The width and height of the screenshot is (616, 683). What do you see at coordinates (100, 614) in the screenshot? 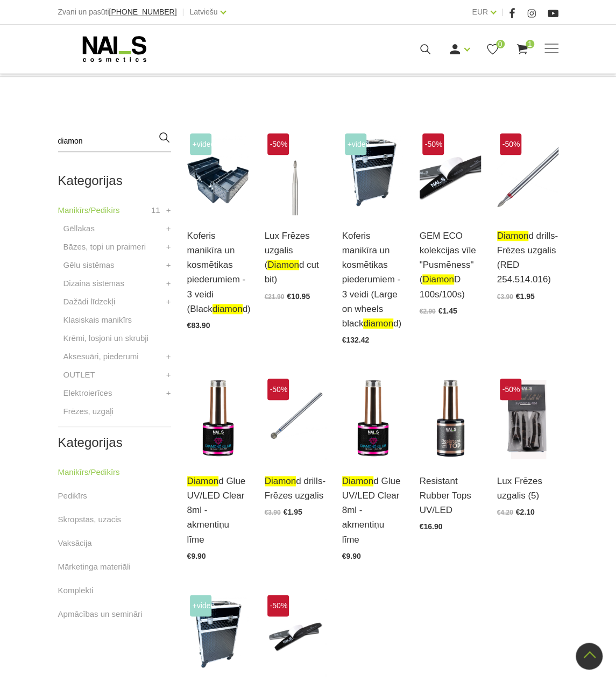
I see `a: Apmācības un semināri` at bounding box center [100, 614].